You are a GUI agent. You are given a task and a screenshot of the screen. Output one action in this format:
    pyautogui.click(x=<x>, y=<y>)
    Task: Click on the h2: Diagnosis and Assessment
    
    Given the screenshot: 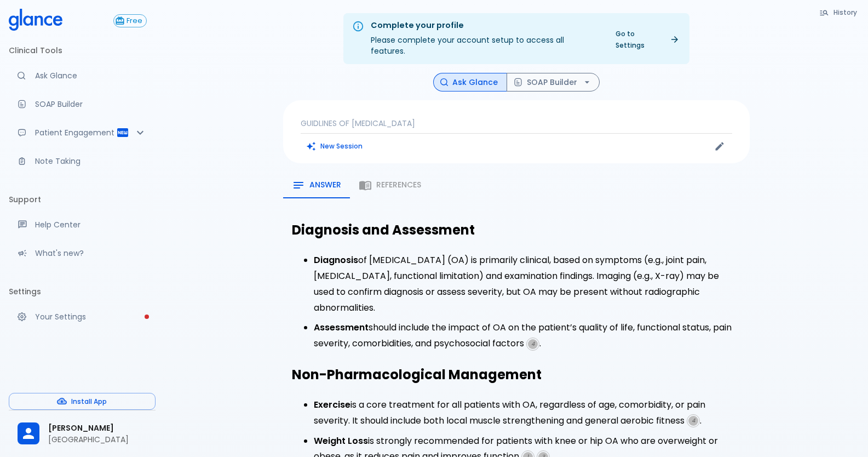 What is the action you would take?
    pyautogui.click(x=517, y=230)
    